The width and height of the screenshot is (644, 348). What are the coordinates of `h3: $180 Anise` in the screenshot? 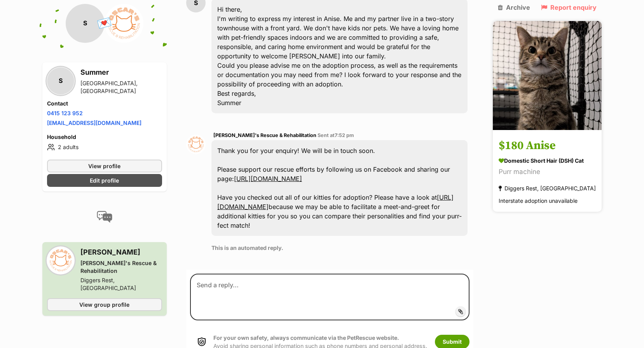 It's located at (547, 146).